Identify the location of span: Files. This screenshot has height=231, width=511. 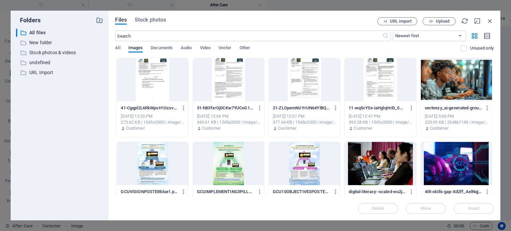
(121, 20).